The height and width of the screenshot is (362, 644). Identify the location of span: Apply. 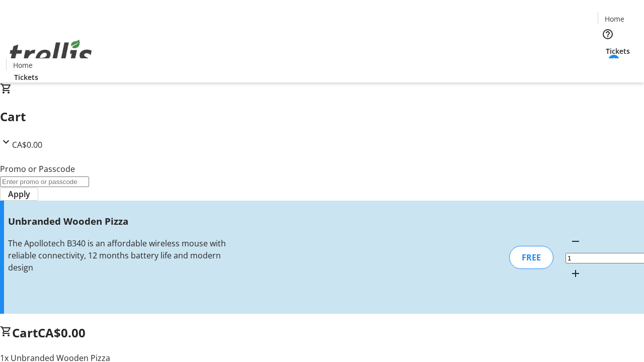
(19, 194).